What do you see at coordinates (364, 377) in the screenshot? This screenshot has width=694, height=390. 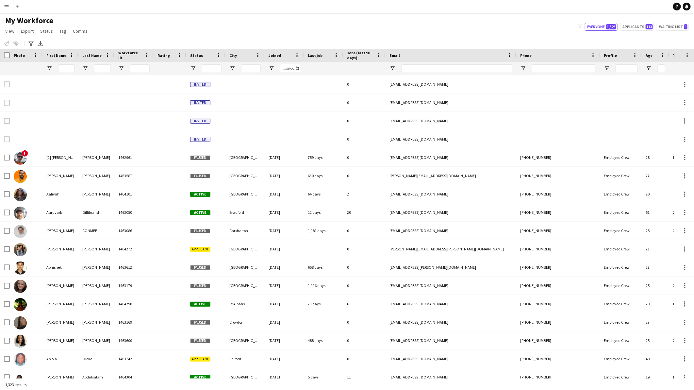 I see `div: 11` at bounding box center [364, 377].